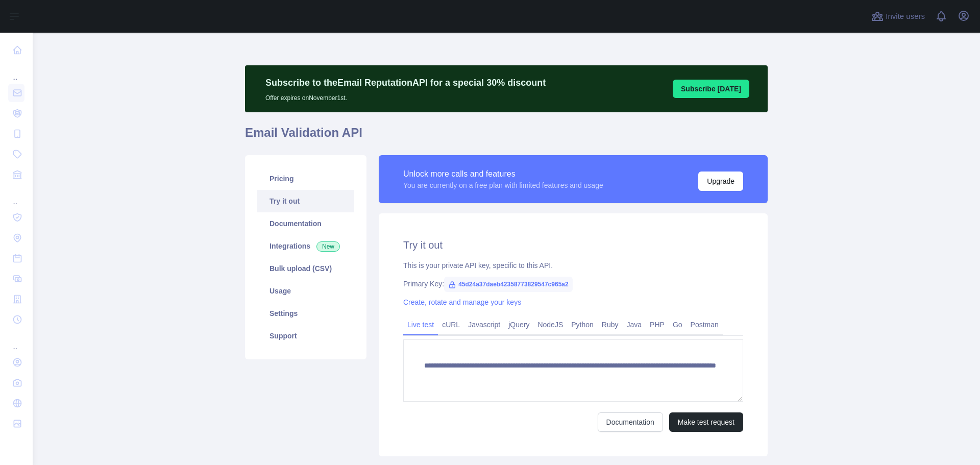  What do you see at coordinates (405, 96) in the screenshot?
I see `p: Offer expires on November 1st.` at bounding box center [405, 96].